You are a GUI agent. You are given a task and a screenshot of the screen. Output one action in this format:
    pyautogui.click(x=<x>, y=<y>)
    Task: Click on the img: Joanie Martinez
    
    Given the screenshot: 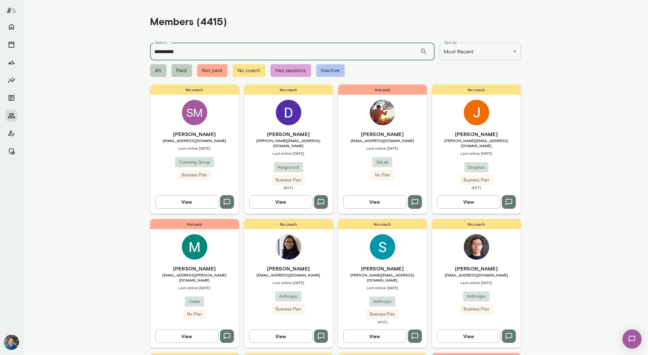 What is the action you would take?
    pyautogui.click(x=477, y=112)
    